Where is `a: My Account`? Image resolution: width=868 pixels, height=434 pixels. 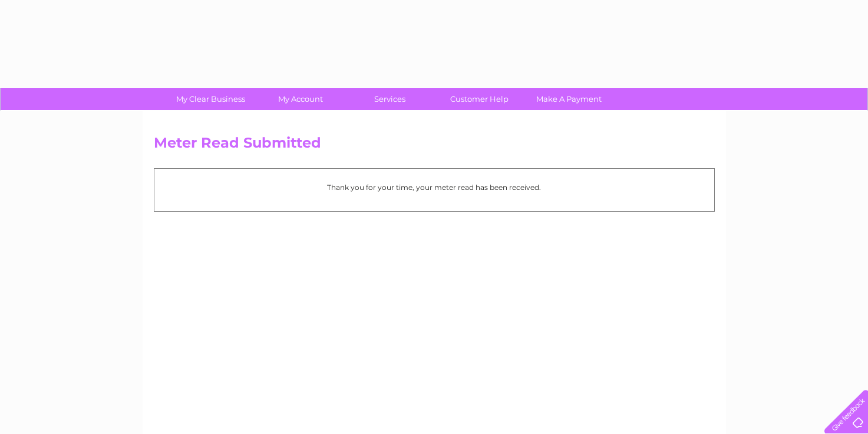
a: My Account is located at coordinates (300, 99).